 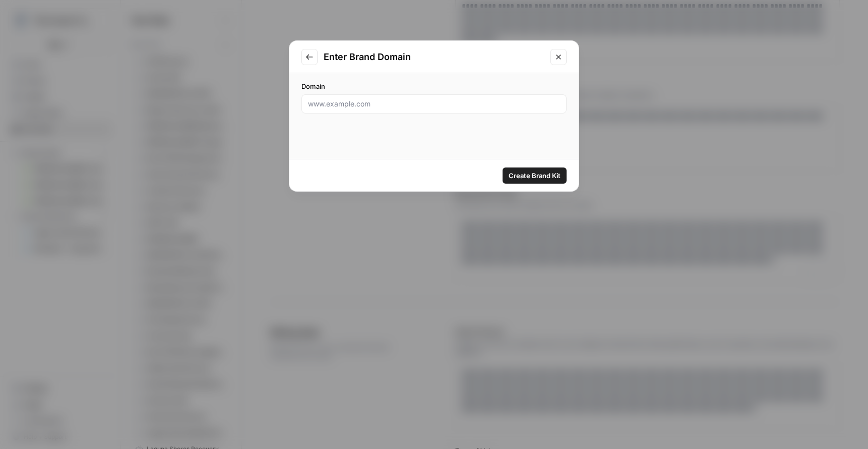 I want to click on button: Go to previous step, so click(x=310, y=57).